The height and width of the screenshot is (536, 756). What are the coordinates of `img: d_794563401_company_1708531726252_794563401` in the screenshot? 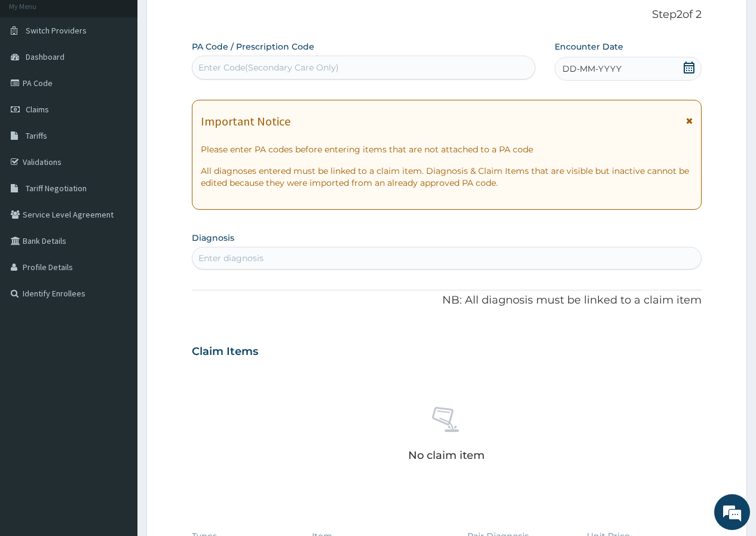 It's located at (35, 75).